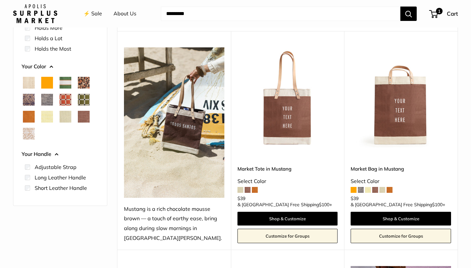  What do you see at coordinates (401, 97) in the screenshot?
I see `a: Market Bag in MustangMarket Bag in Mustang` at bounding box center [401, 97].